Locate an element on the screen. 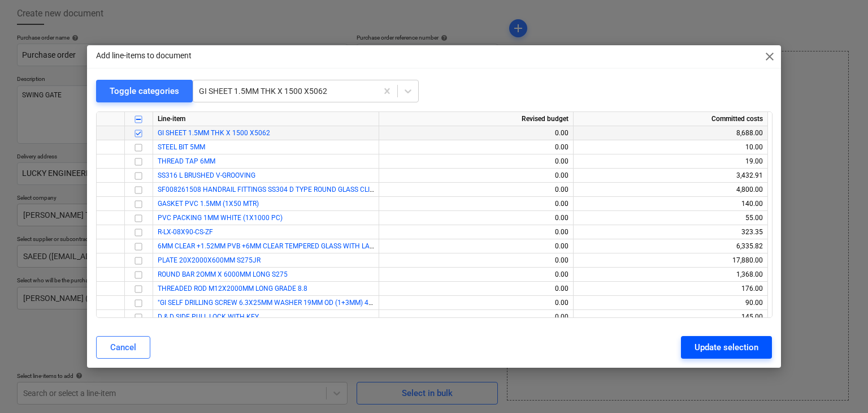 This screenshot has width=868, height=413. div: Revised budget is located at coordinates (477, 119).